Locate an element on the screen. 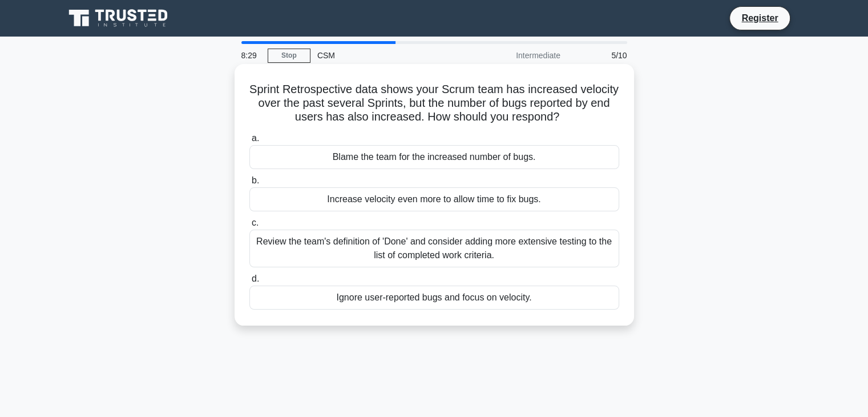 Image resolution: width=868 pixels, height=417 pixels. span: c. is located at coordinates (255, 222).